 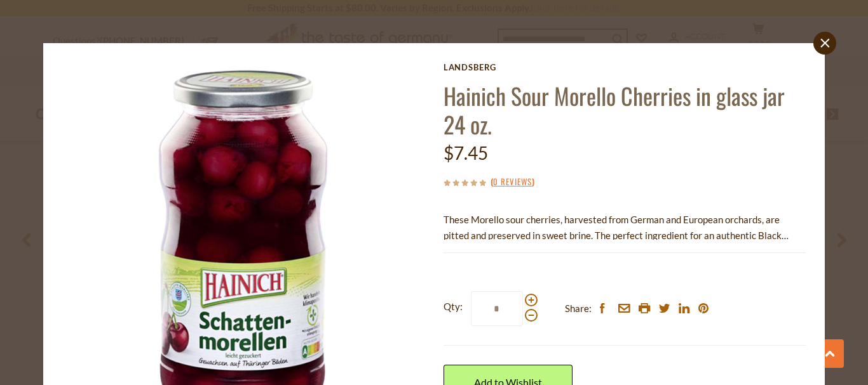 I want to click on input: Qty:, so click(x=497, y=308).